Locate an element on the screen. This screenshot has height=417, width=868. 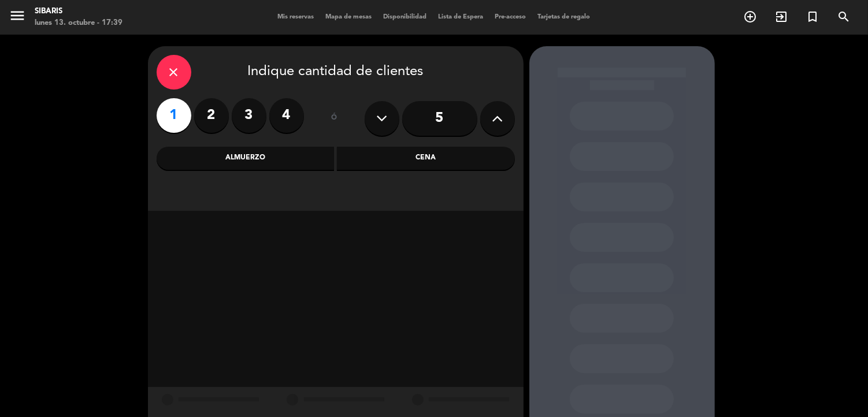
i: exit_to_app is located at coordinates (781, 16).